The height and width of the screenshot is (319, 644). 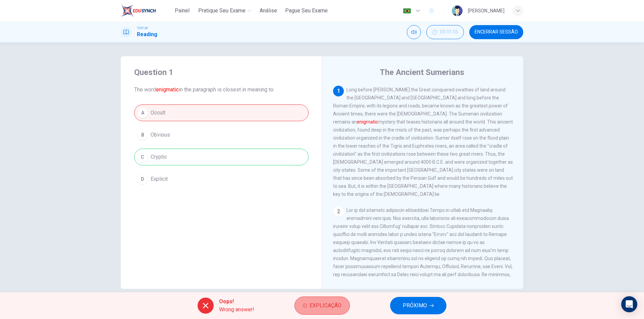 I want to click on a: EduSynch logo, so click(x=146, y=11).